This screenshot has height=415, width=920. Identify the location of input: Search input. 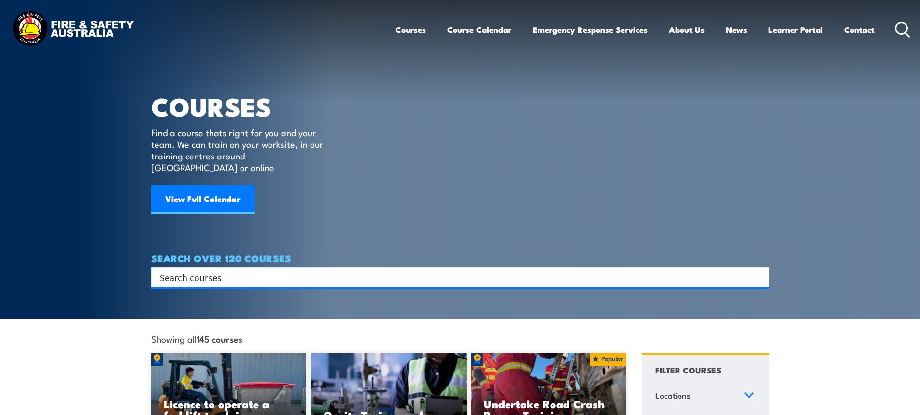
(454, 277).